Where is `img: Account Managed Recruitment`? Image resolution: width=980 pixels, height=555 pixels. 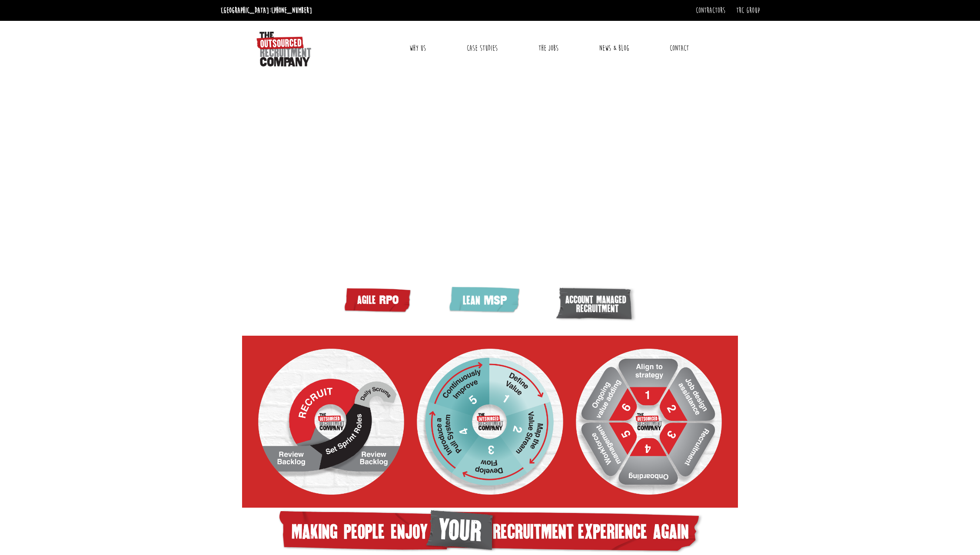 img: Account Managed Recruitment is located at coordinates (649, 422).